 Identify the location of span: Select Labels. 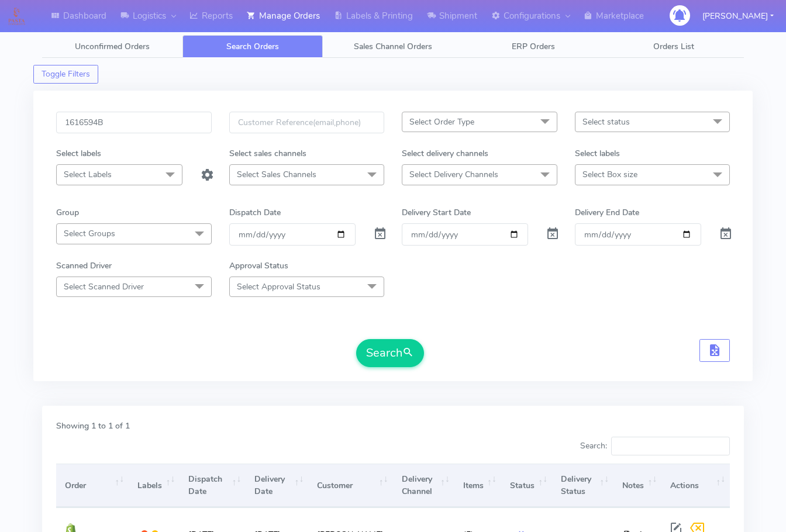
(88, 174).